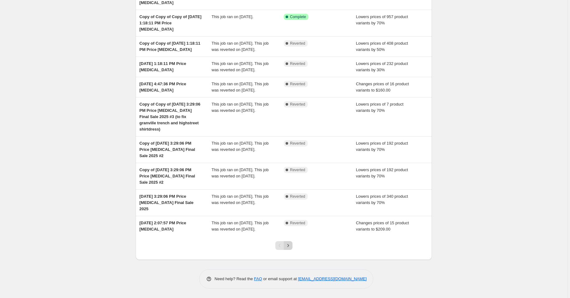 The width and height of the screenshot is (570, 298). I want to click on span: Lowers prices of 408 product variants by 50%, so click(382, 46).